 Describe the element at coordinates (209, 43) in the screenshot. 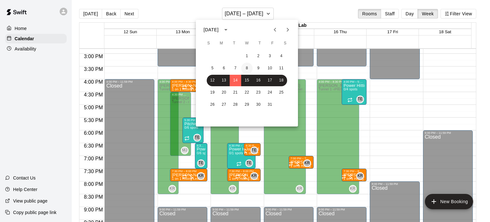

I see `span: Sunday` at that location.